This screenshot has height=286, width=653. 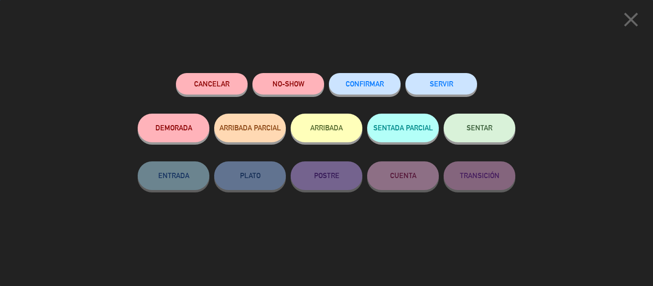 I want to click on button: NO-SHOW, so click(x=288, y=84).